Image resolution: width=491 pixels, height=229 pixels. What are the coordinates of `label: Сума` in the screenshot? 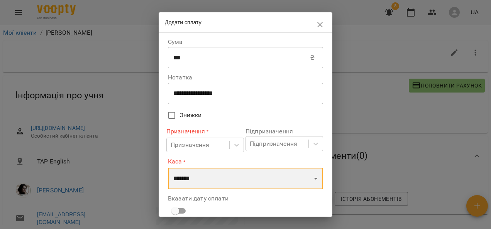 It's located at (245, 42).